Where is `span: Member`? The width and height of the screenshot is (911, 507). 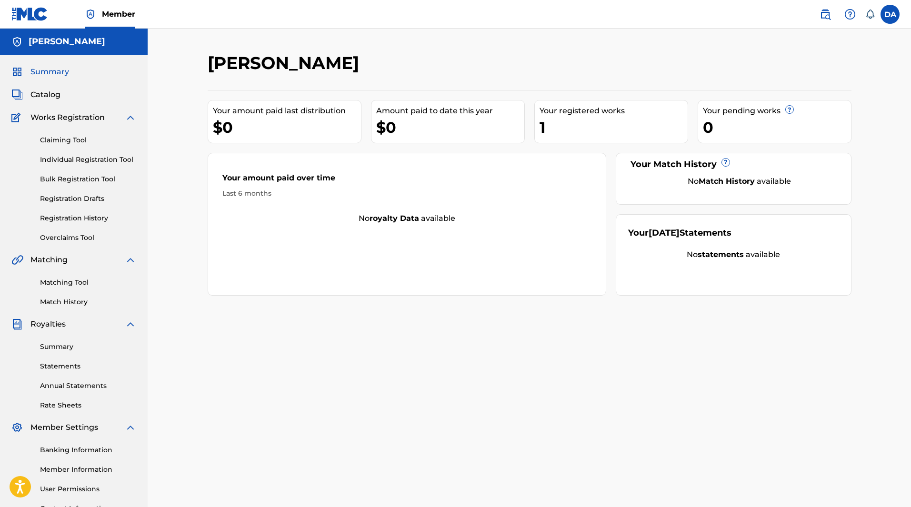
span: Member is located at coordinates (119, 14).